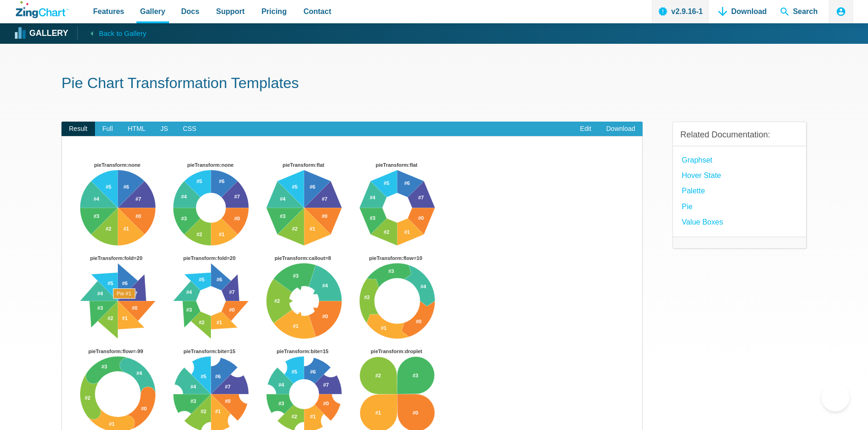 Image resolution: width=868 pixels, height=430 pixels. Describe the element at coordinates (273, 11) in the screenshot. I see `span: Pricing` at that location.